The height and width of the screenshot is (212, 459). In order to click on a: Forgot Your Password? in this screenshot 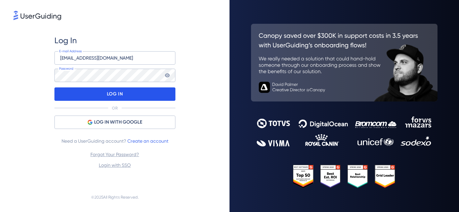, I will do `click(114, 155)`.